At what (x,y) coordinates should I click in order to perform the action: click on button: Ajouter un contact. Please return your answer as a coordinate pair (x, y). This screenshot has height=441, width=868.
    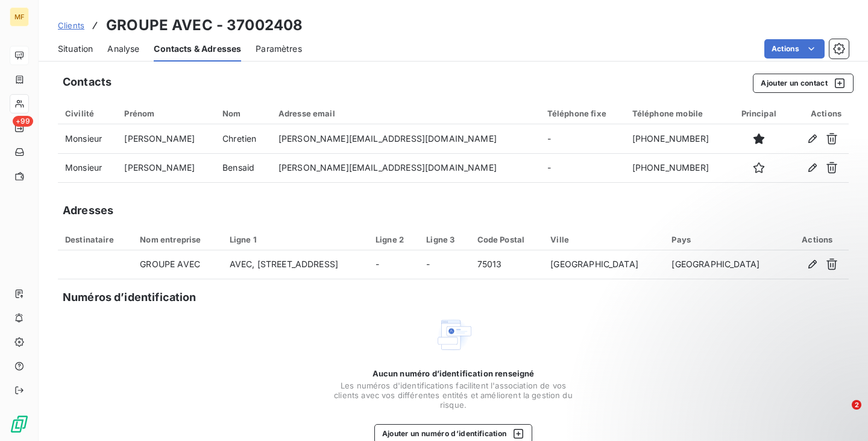
    Looking at the image, I should click on (803, 83).